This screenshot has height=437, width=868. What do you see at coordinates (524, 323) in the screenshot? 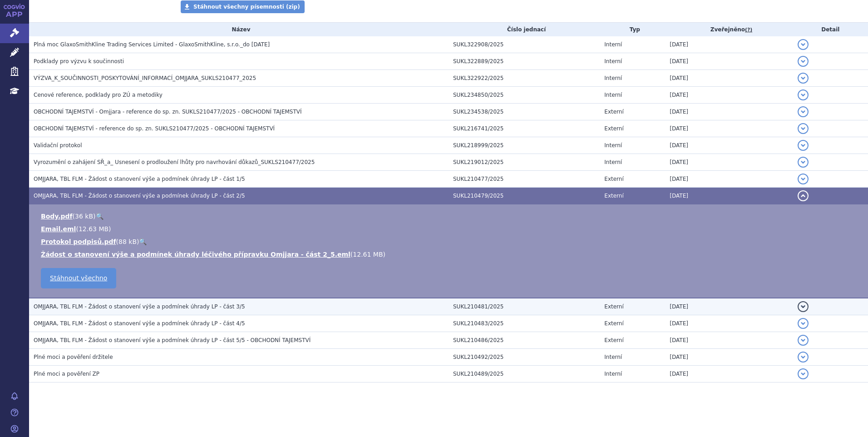
I see `td: SUKL210483/2025` at bounding box center [524, 323].